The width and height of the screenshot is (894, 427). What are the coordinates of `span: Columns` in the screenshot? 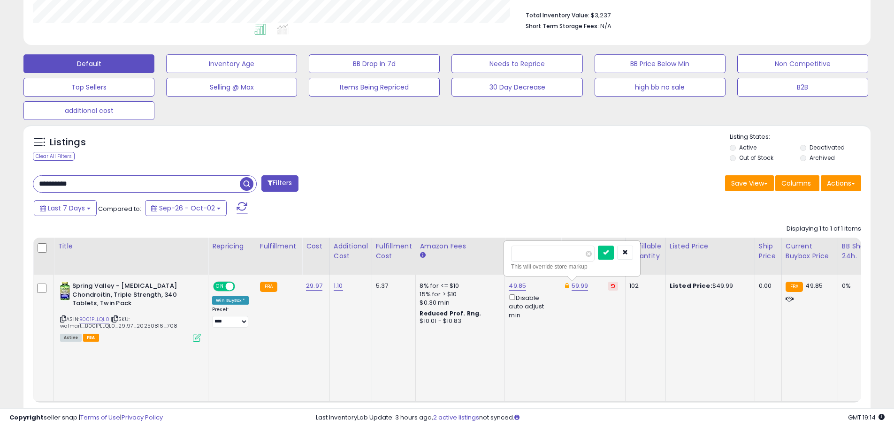 It's located at (796, 183).